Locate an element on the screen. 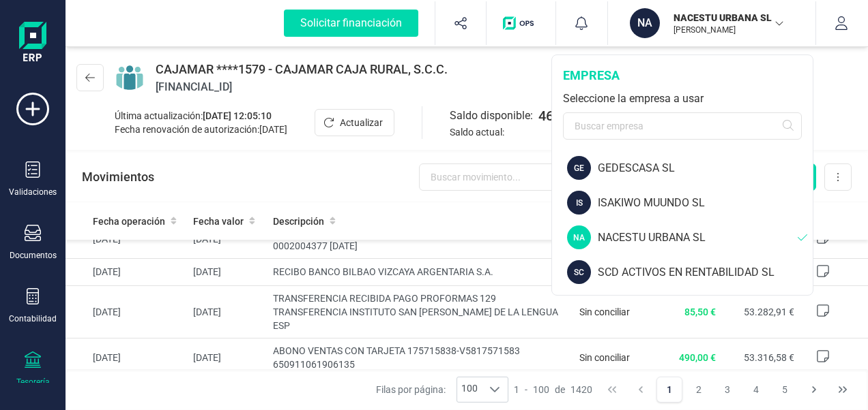 The image size is (868, 410). button: Last Page is located at coordinates (842, 390).